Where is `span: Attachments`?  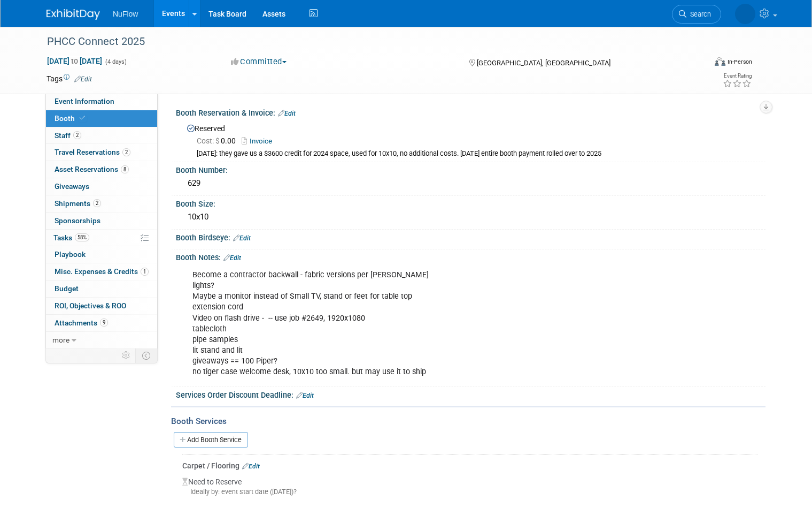 span: Attachments is located at coordinates (81, 323).